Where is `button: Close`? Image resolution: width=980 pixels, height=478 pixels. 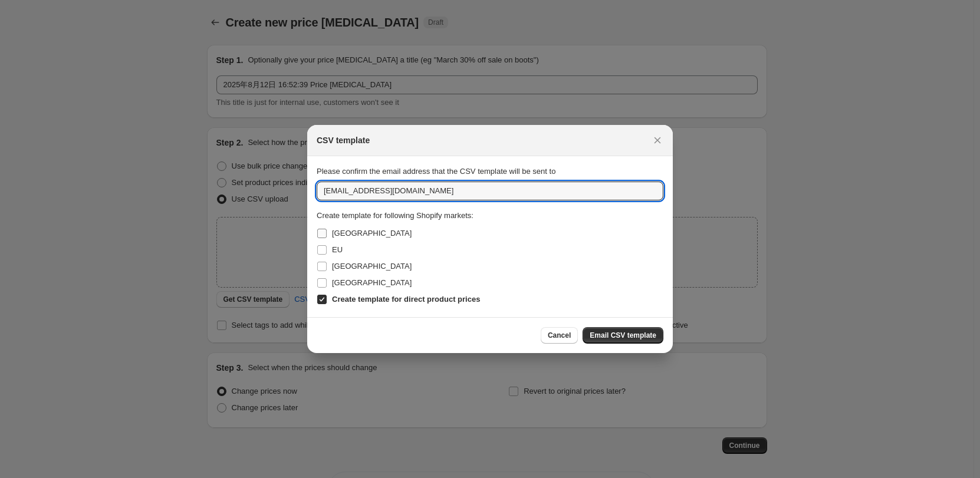
button: Close is located at coordinates (657, 140).